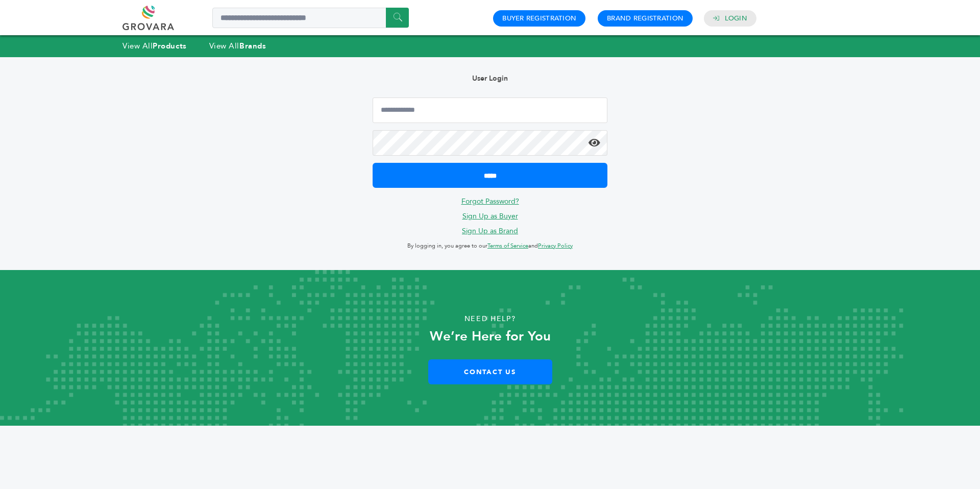  I want to click on strong: Products, so click(169, 46).